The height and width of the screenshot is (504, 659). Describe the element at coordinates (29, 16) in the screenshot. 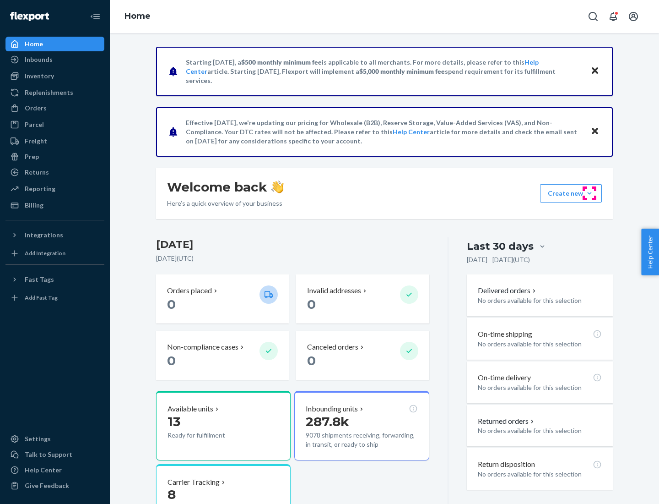

I see `img: Flexport logo` at that location.